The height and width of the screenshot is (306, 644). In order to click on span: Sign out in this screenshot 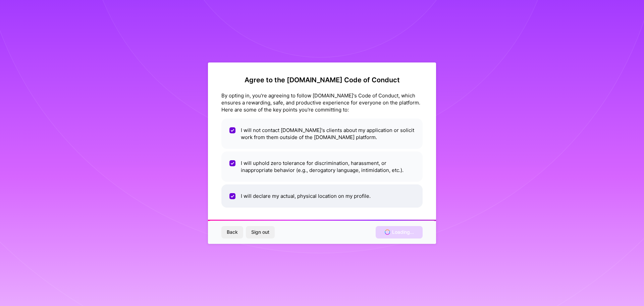, I will do `click(260, 232)`.